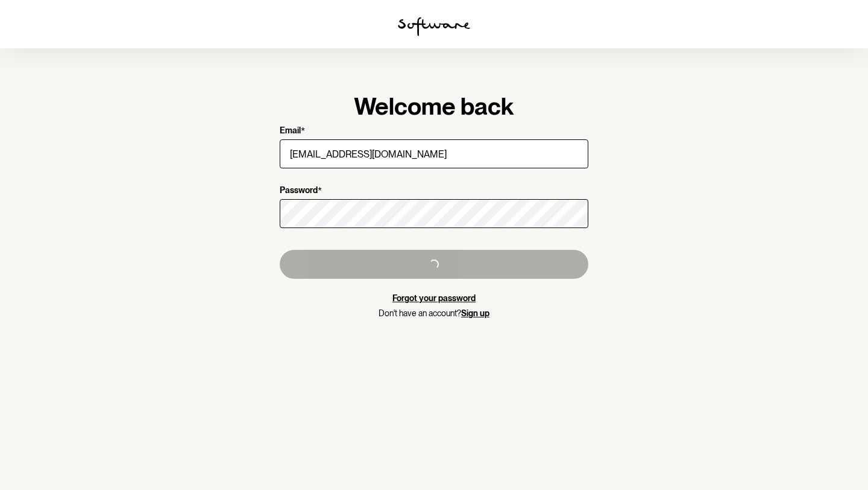 The width and height of the screenshot is (868, 490). Describe the element at coordinates (434, 106) in the screenshot. I see `h1: Welcome back` at that location.